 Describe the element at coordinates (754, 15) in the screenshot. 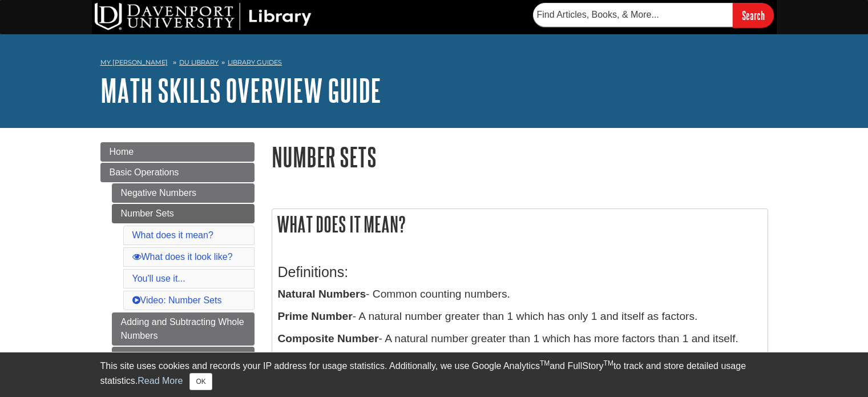

I see `input: Search` at that location.